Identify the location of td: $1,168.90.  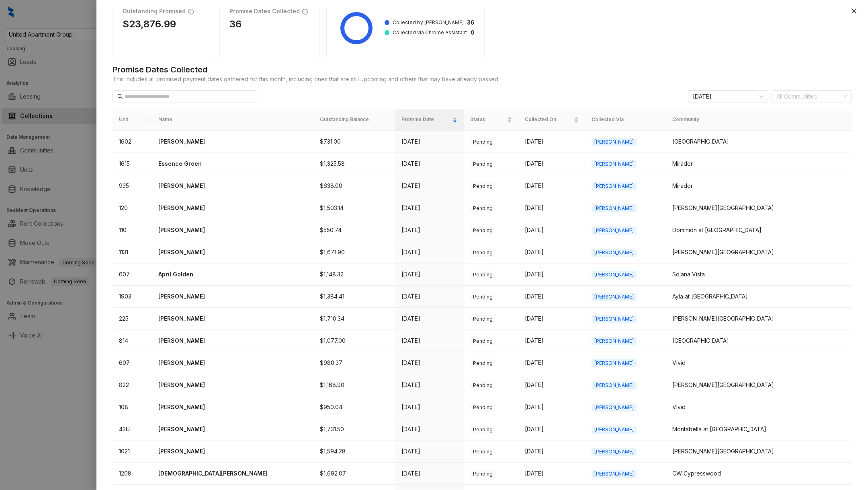
(354, 385).